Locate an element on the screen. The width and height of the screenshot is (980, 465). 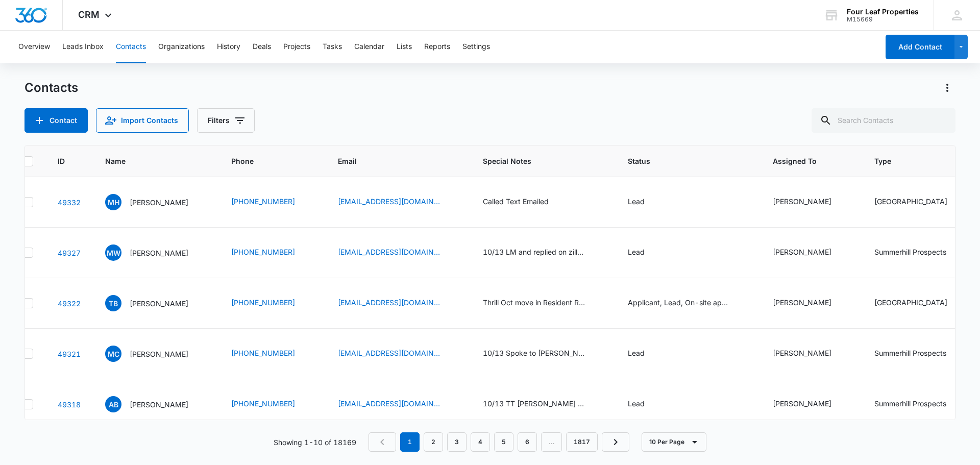
span: MH is located at coordinates (113, 202).